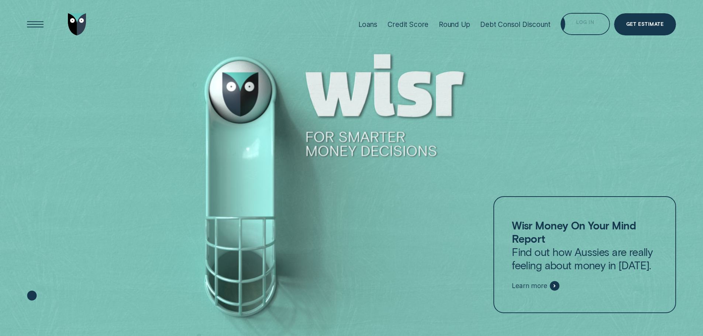  What do you see at coordinates (368, 24) in the screenshot?
I see `div: Loans` at bounding box center [368, 24].